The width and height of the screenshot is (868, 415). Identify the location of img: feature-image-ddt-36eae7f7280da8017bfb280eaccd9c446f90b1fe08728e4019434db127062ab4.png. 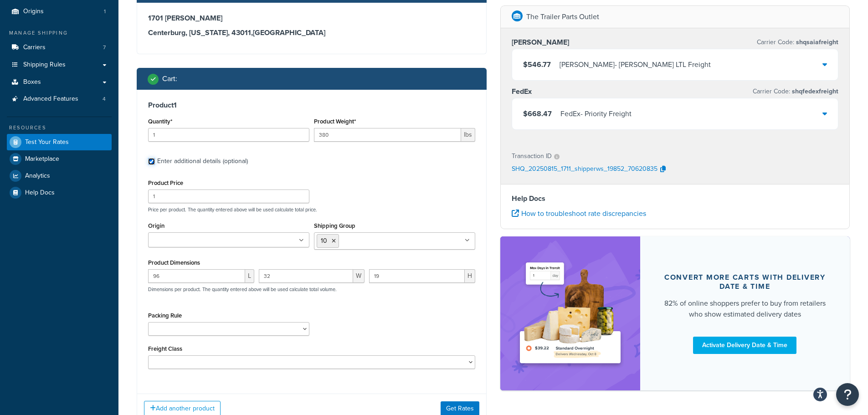
(570, 314).